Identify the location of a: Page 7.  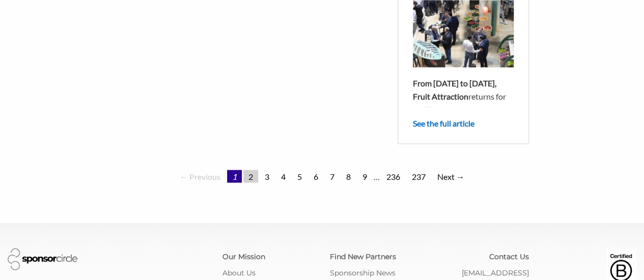
(332, 176).